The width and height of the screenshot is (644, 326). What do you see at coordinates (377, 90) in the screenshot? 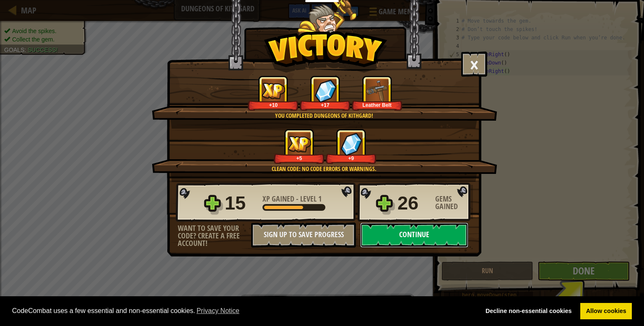
I see `img: New Item` at bounding box center [377, 90].